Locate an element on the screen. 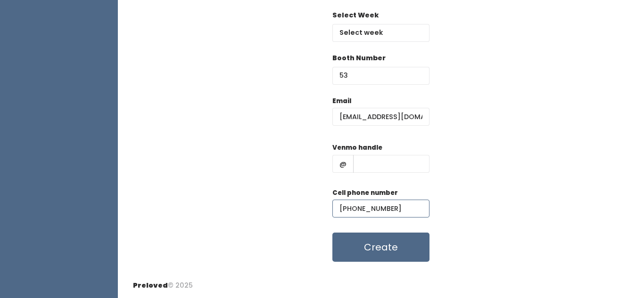  label: Select Week is located at coordinates (355, 15).